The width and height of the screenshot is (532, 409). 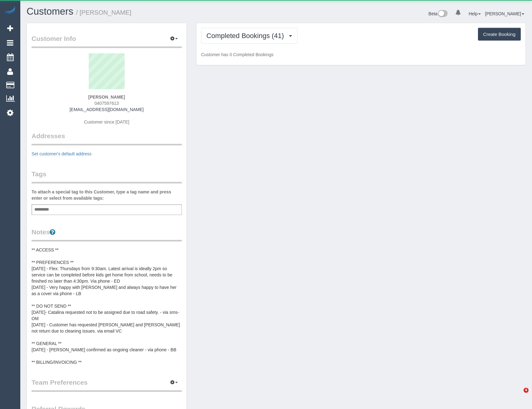 I want to click on a: Beta, so click(x=438, y=14).